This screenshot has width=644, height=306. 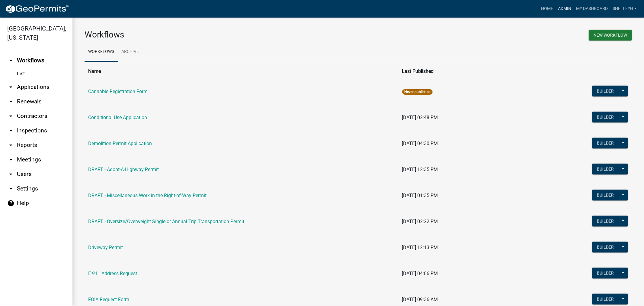 I want to click on a: E-911 Address Request, so click(x=113, y=273).